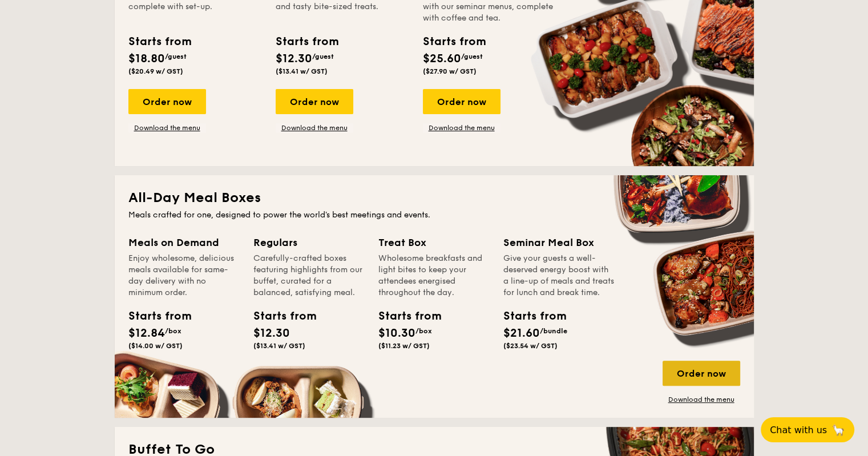 The height and width of the screenshot is (456, 868). Describe the element at coordinates (798, 430) in the screenshot. I see `span: Chat with us` at that location.